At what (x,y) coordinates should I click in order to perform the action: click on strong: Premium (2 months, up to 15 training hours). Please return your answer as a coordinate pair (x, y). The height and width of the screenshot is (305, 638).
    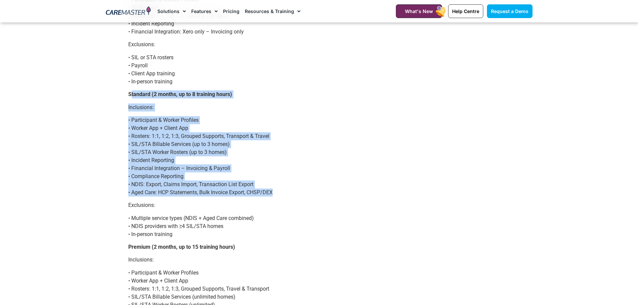
    Looking at the image, I should click on (181, 247).